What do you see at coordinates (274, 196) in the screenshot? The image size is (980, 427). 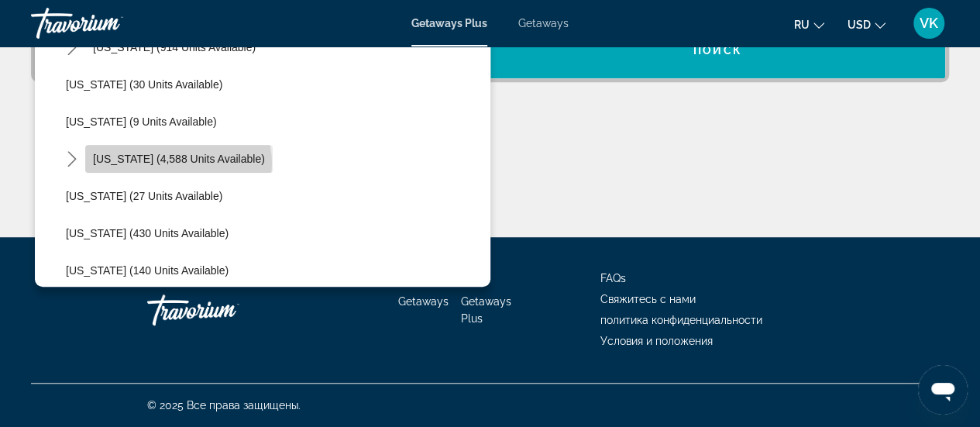 I see `button: Select destination: Georgia (27 units available)` at bounding box center [274, 196].